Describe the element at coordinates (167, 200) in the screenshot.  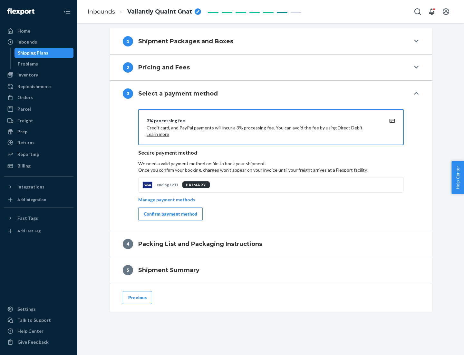
I see `p: Manage payment methods` at that location.